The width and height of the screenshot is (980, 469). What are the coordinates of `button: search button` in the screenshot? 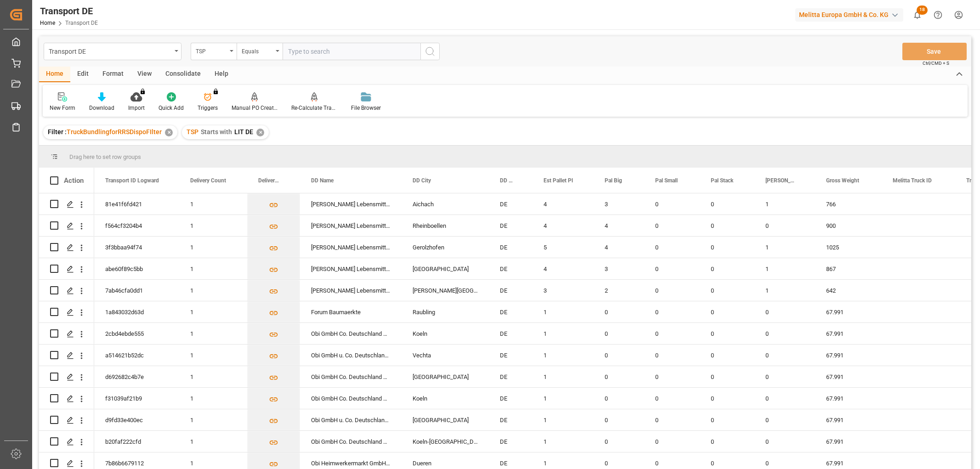 It's located at (430, 52).